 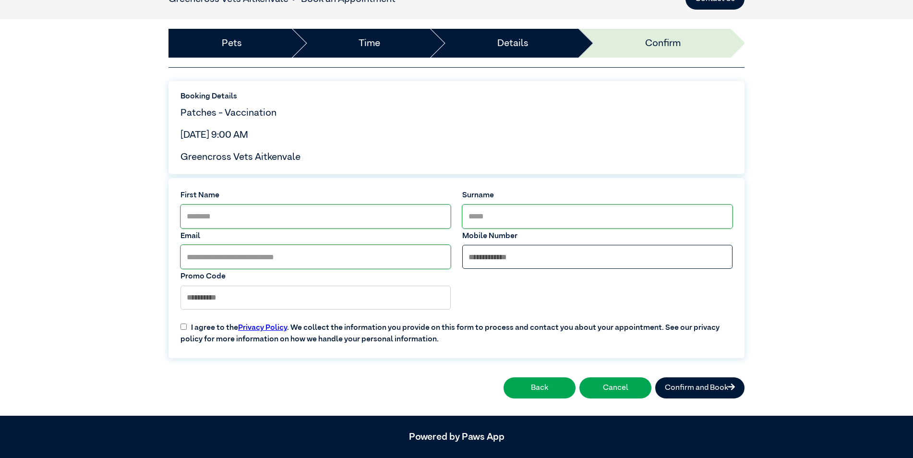 I want to click on button: Back, so click(x=539, y=388).